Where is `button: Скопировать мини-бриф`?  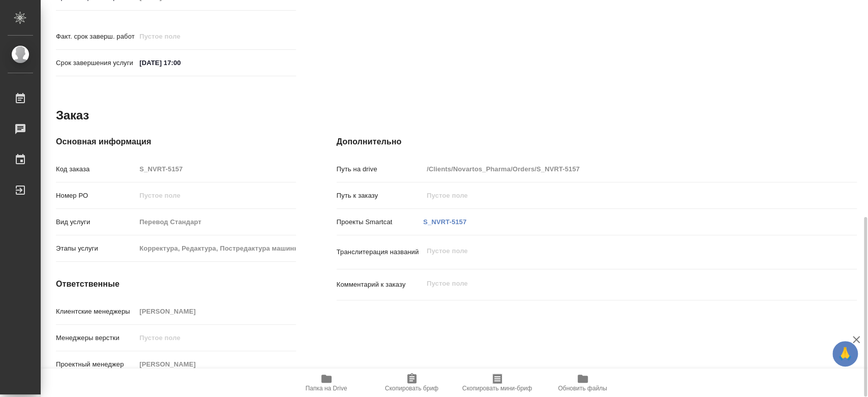 button: Скопировать мини-бриф is located at coordinates (497, 383).